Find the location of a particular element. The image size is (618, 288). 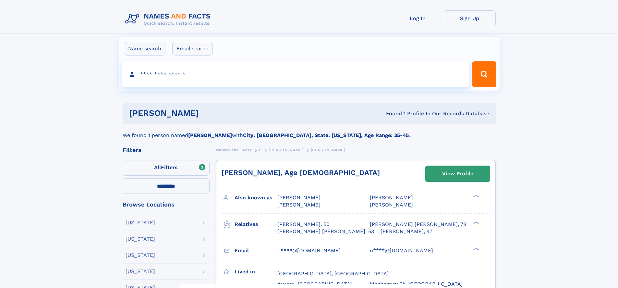

img: Logo Names and Facts is located at coordinates (169, 19).